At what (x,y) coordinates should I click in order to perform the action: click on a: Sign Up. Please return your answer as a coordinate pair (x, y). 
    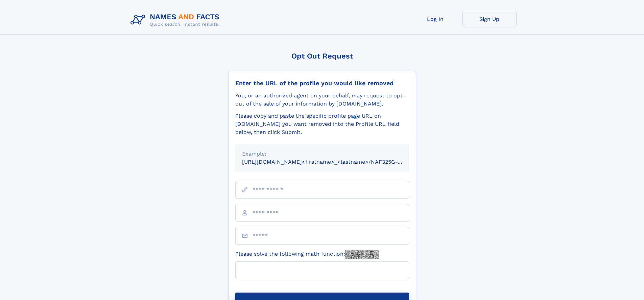
    Looking at the image, I should click on (490, 19).